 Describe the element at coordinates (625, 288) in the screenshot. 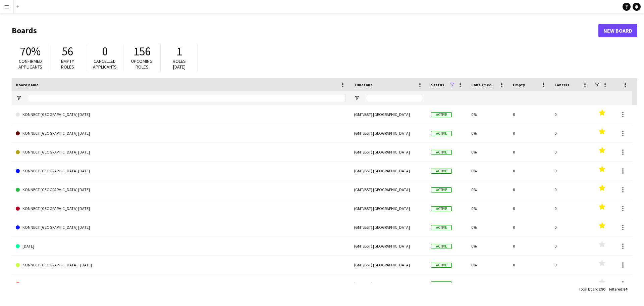

I see `span: 84` at that location.